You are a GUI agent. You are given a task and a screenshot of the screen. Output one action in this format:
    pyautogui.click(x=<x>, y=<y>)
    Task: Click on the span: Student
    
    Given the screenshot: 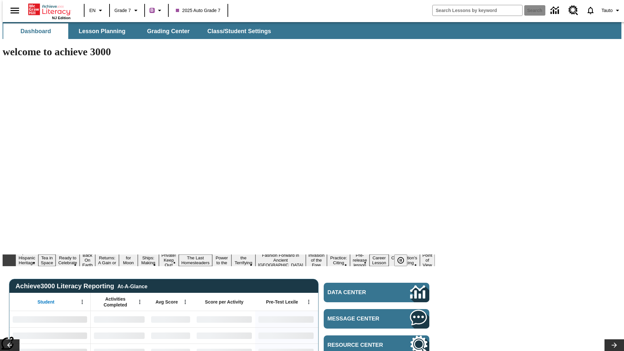 What is the action you would take?
    pyautogui.click(x=46, y=302)
    